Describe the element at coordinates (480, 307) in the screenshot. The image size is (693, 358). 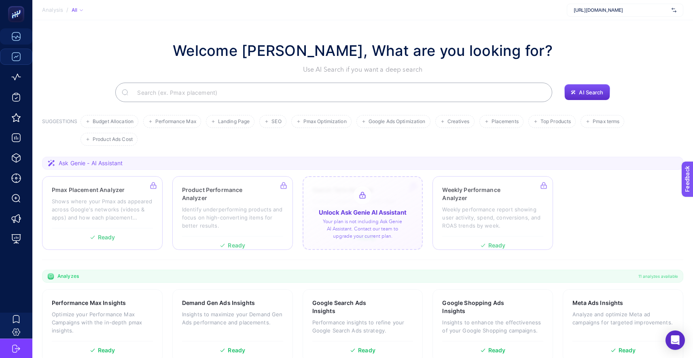
I see `h3: Google Shopping Ads Insights` at that location.